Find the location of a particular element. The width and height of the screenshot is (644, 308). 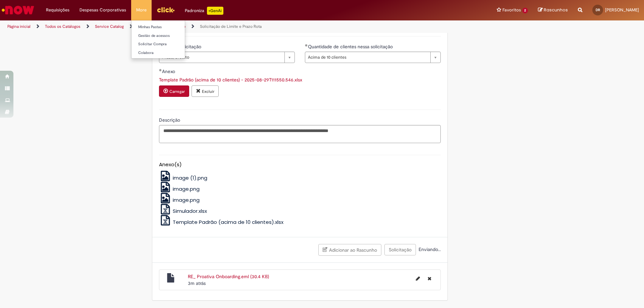

span: DR is located at coordinates (598, 10).